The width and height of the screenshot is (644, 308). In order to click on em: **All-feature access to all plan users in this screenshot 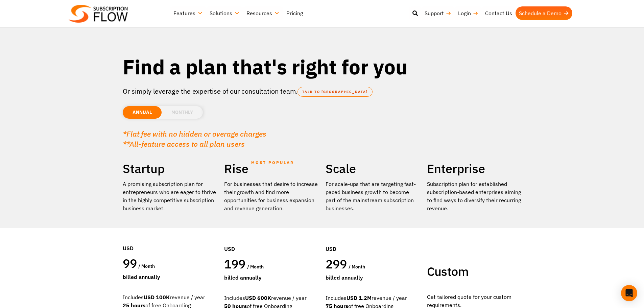, I will do `click(184, 144)`.